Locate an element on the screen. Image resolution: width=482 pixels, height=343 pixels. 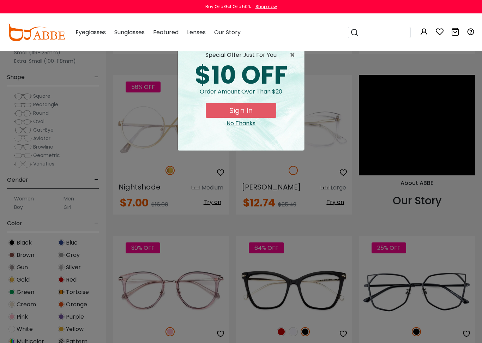
div: Order amount over than $20 is located at coordinates (241, 95).